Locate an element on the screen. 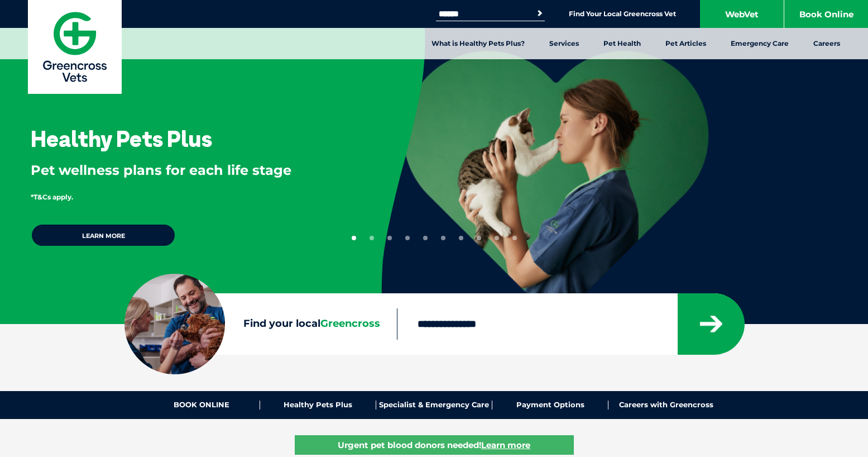  label: Find your local is located at coordinates (261, 324).